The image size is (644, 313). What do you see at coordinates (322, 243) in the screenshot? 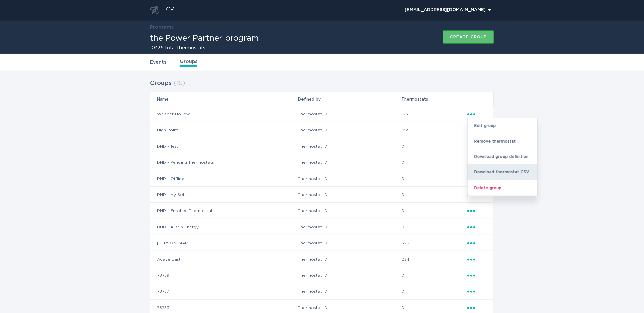
I see `tr: 4c7b4abfe2b34ebaa82c5e767258e6bb` at bounding box center [322, 243].